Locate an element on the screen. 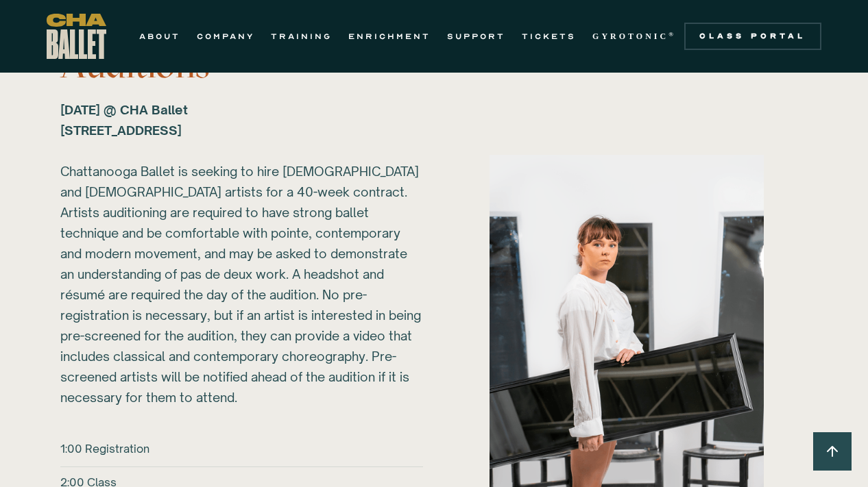  a: ENRICHMENT is located at coordinates (389, 37).